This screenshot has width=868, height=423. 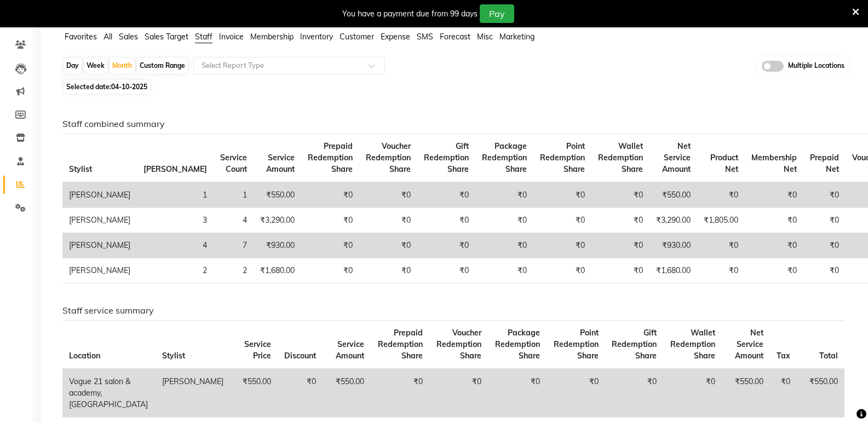 What do you see at coordinates (231, 37) in the screenshot?
I see `span: Invoice` at bounding box center [231, 37].